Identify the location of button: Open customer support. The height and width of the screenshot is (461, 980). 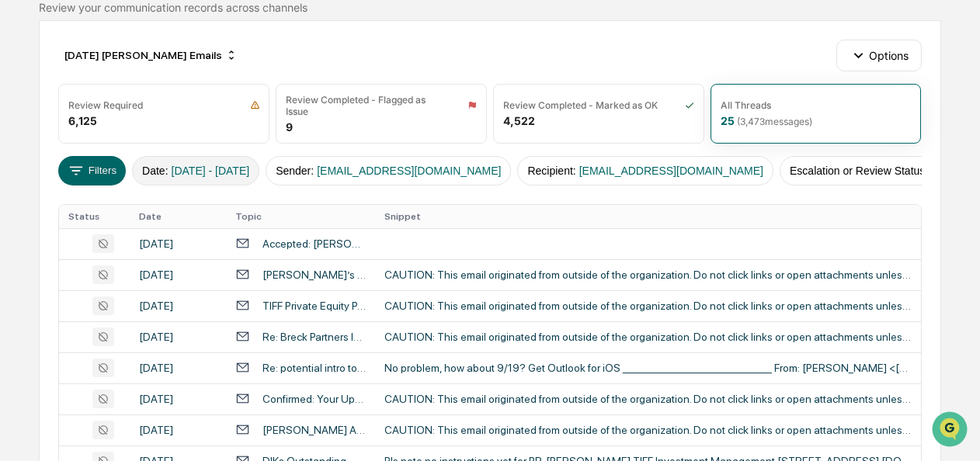
(19, 19).